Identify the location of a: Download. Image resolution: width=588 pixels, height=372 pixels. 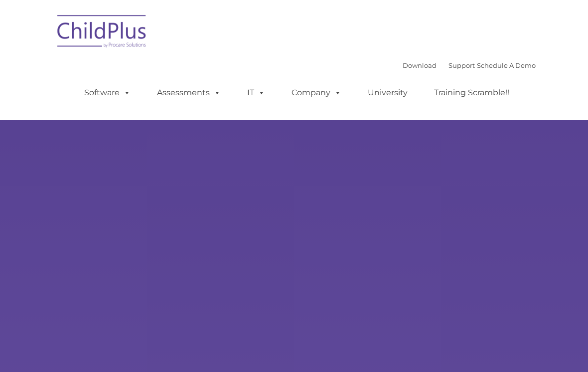
(420, 66).